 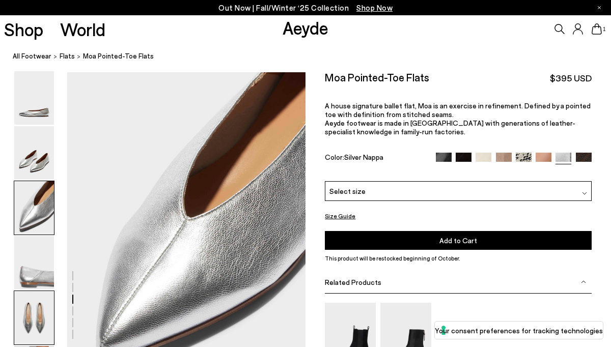 What do you see at coordinates (306, 28) in the screenshot?
I see `a: Aeyde` at bounding box center [306, 28].